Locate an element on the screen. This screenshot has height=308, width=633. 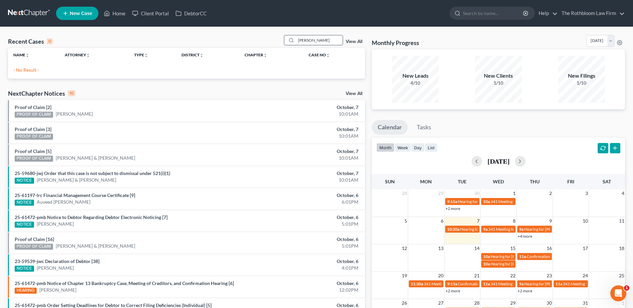
span: 24 is located at coordinates (585, 276).